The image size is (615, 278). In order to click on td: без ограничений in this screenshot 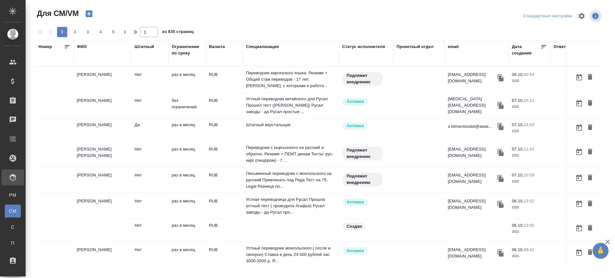, I will do `click(187, 105)`.